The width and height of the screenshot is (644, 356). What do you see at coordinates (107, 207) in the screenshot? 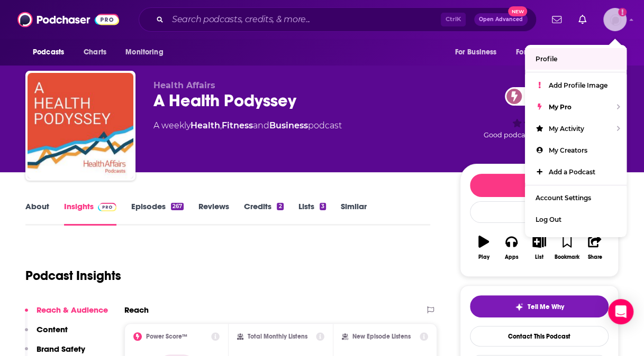
I see `img: Podchaser Pro` at bounding box center [107, 207].